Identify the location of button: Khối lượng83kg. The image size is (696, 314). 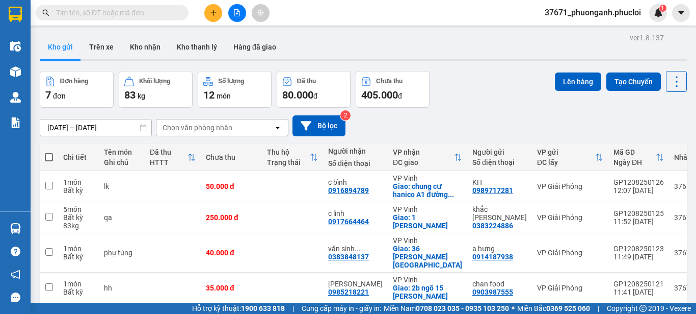
(155, 89).